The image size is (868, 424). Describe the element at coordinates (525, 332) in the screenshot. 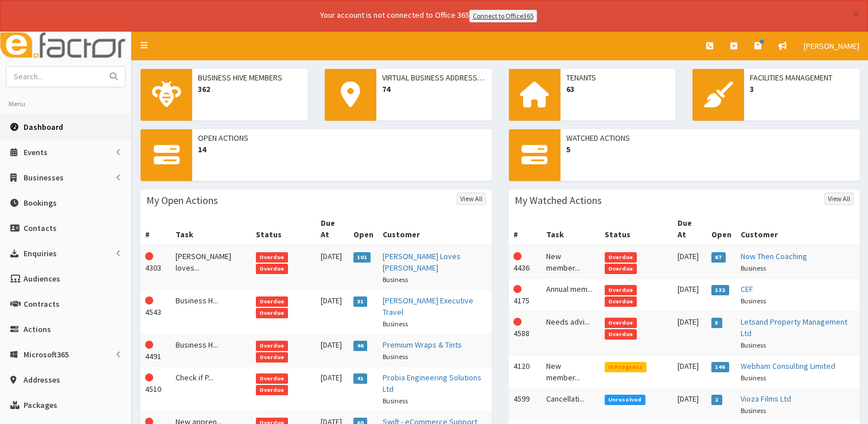

I see `td: 4588` at that location.